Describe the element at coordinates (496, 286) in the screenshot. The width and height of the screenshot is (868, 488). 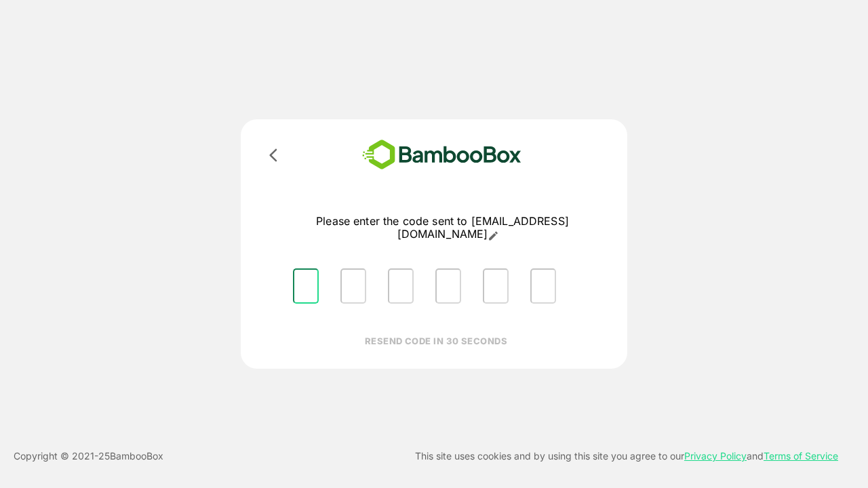
I see `input: Please enter OTP character 5` at that location.